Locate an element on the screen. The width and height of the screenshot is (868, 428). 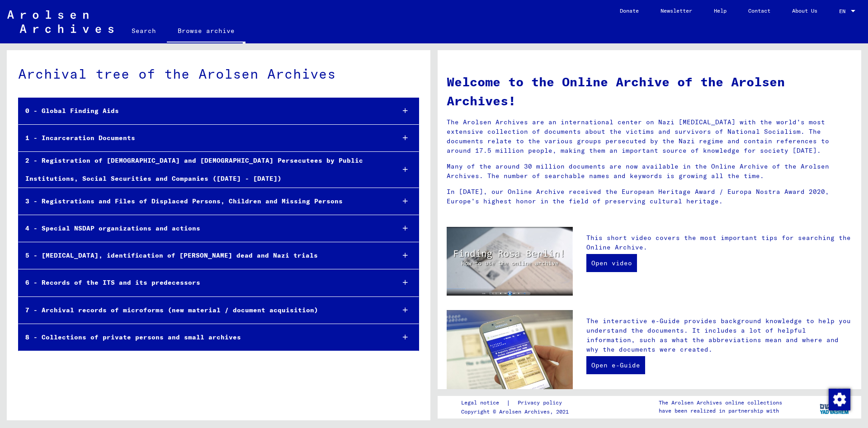
a: Open video is located at coordinates (611, 263).